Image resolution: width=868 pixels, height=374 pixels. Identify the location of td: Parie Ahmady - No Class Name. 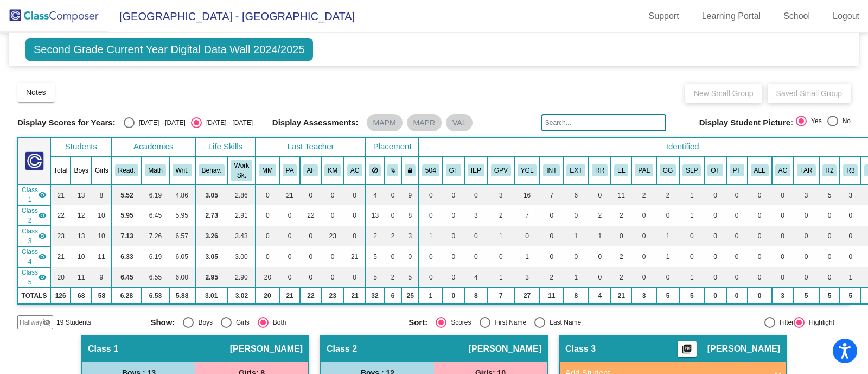
(34, 195).